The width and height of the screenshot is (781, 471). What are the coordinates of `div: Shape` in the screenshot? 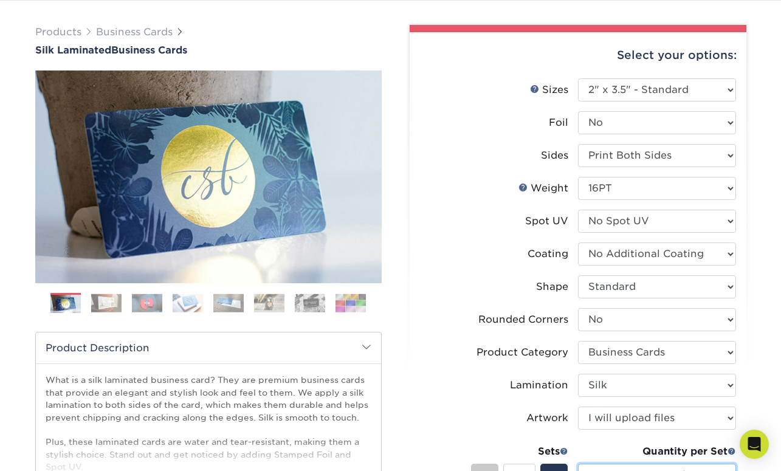 It's located at (552, 287).